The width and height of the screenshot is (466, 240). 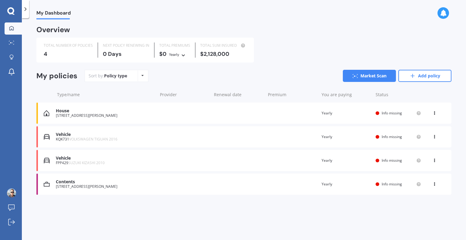 I want to click on div: 0 Days, so click(x=126, y=54).